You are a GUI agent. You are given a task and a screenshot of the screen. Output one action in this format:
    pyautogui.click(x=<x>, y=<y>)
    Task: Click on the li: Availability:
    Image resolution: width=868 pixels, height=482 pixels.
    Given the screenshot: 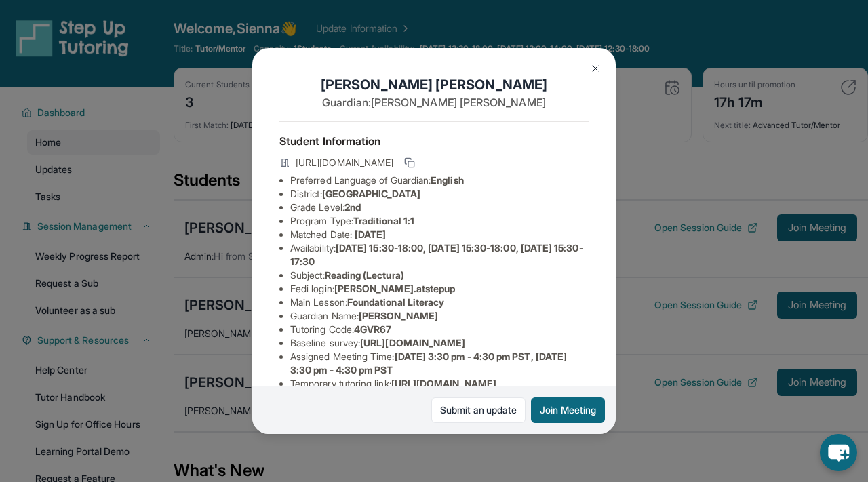 What is the action you would take?
    pyautogui.click(x=439, y=255)
    